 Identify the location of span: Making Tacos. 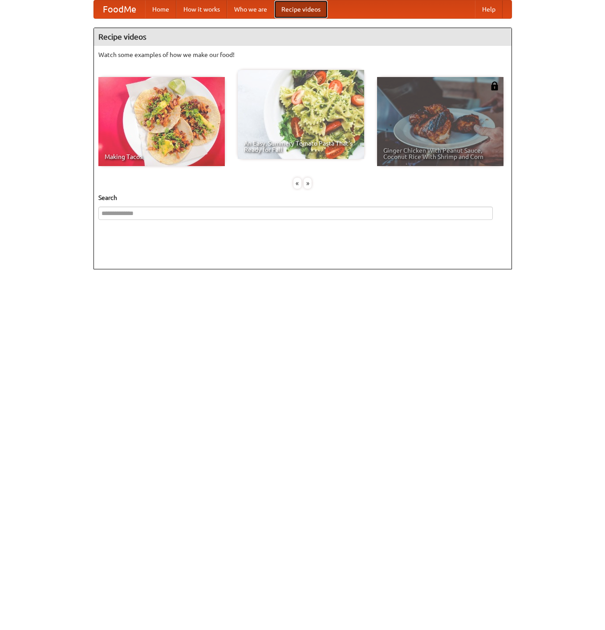
(162, 157).